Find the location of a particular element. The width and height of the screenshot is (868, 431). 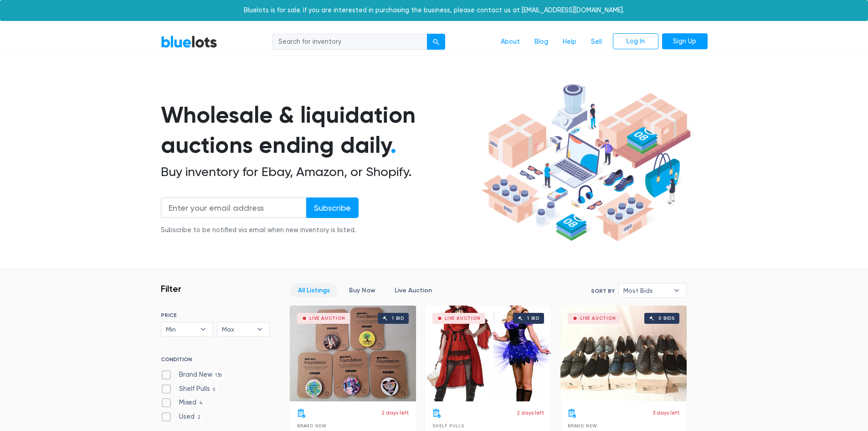

a: BlueLots is located at coordinates (189, 41).